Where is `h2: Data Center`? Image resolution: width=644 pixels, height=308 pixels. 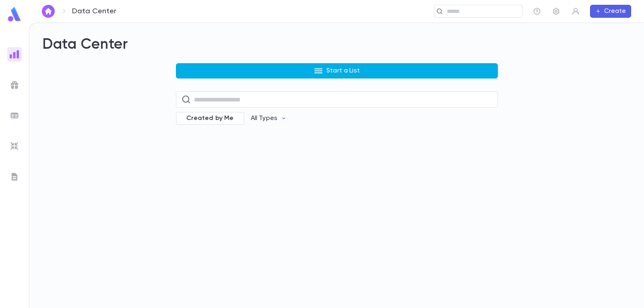 h2: Data Center is located at coordinates (337, 45).